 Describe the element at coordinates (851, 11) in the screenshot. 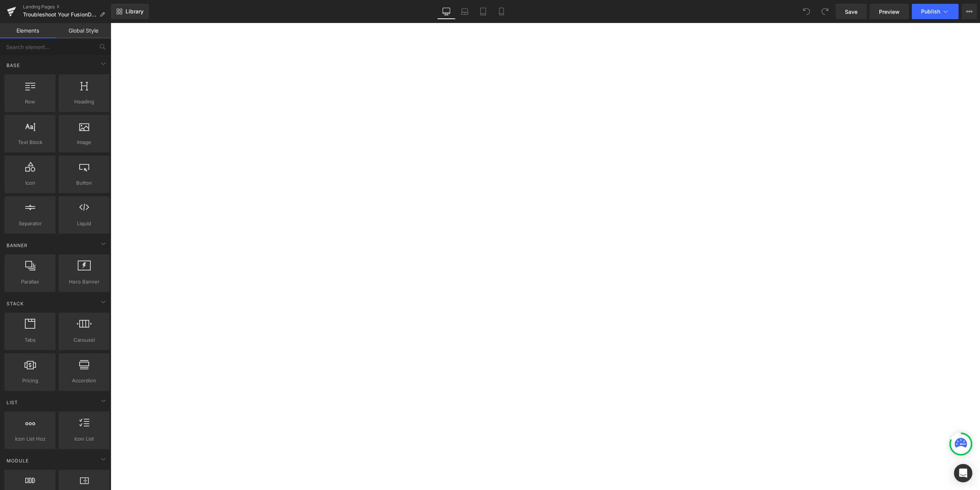

I see `span: Save` at that location.